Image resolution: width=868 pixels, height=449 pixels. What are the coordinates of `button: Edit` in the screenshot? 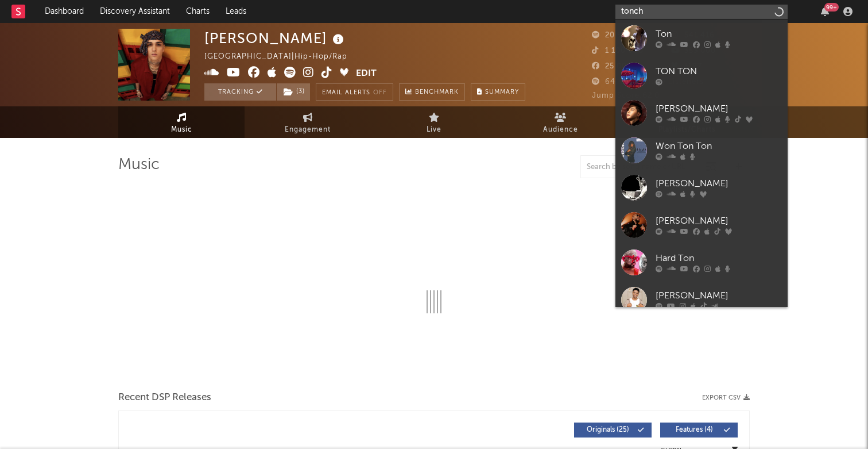 It's located at (366, 74).